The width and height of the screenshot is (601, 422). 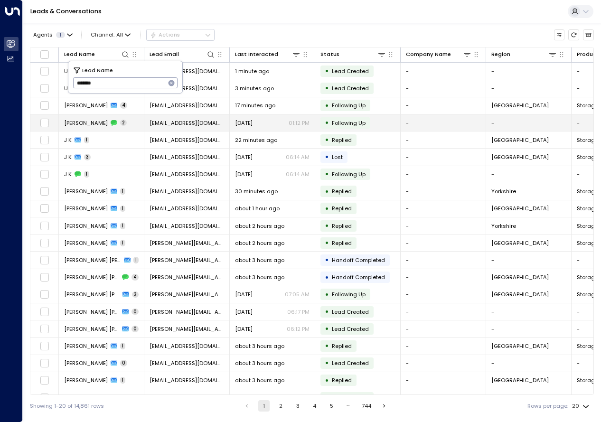 What do you see at coordinates (315, 406) in the screenshot?
I see `button: Go to page 4` at bounding box center [315, 406].